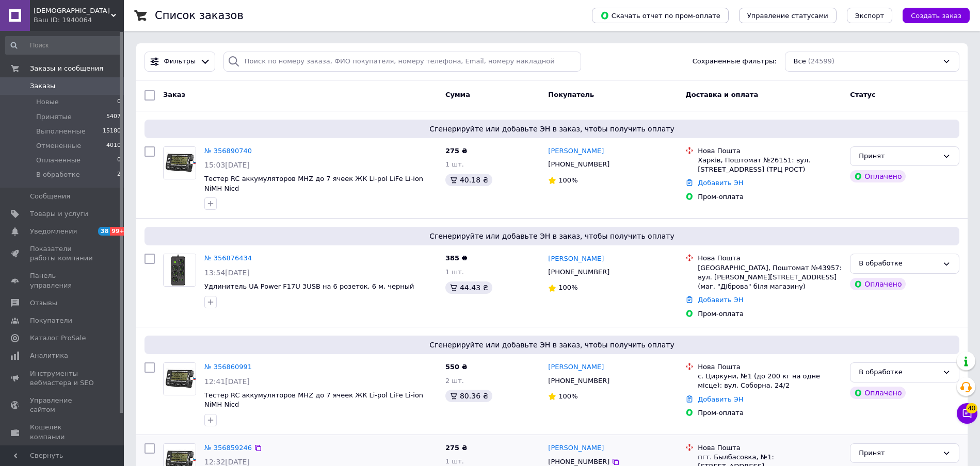  What do you see at coordinates (660, 15) in the screenshot?
I see `span: Скачать отчет по пром-оплате` at bounding box center [660, 15].